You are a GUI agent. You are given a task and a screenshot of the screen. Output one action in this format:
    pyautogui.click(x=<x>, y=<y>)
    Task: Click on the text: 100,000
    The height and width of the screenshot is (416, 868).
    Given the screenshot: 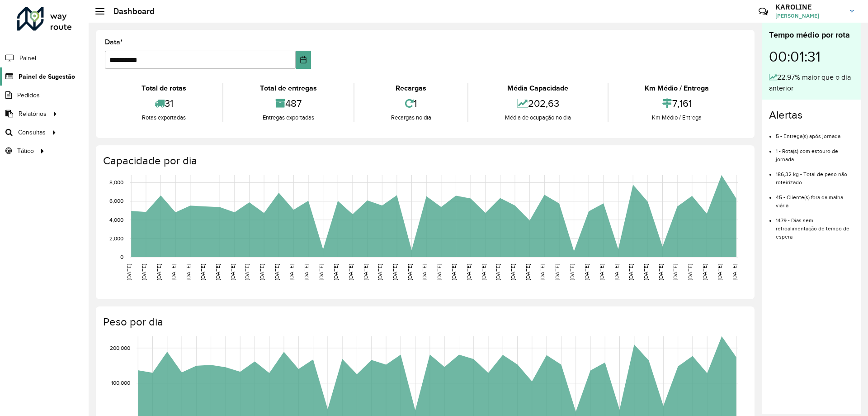 What is the action you would take?
    pyautogui.click(x=120, y=383)
    